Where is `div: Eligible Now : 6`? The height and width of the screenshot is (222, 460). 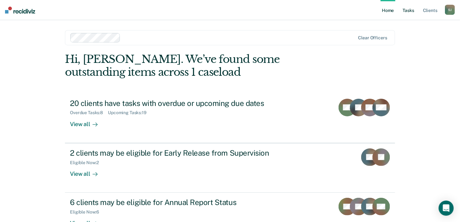 div: Eligible Now : 6 is located at coordinates (87, 212).